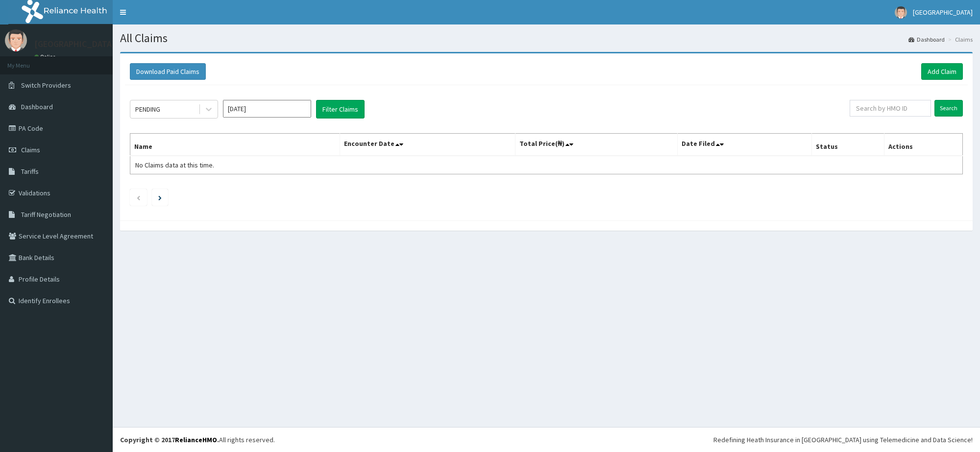 This screenshot has height=452, width=980. Describe the element at coordinates (174, 165) in the screenshot. I see `span: No Claims data at this time.` at that location.